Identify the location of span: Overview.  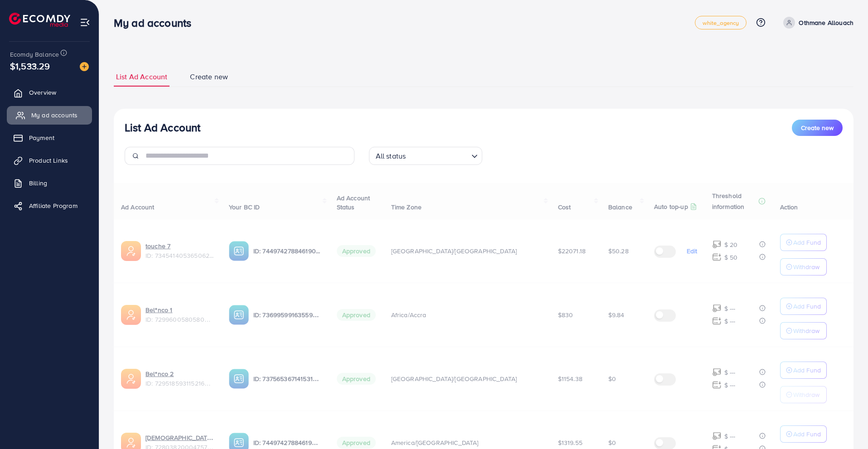
(42, 92).